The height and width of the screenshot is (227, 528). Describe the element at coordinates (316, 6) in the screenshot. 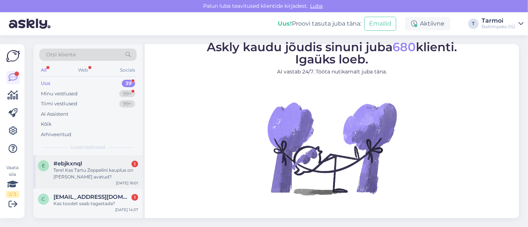

I see `span: Luba` at that location.